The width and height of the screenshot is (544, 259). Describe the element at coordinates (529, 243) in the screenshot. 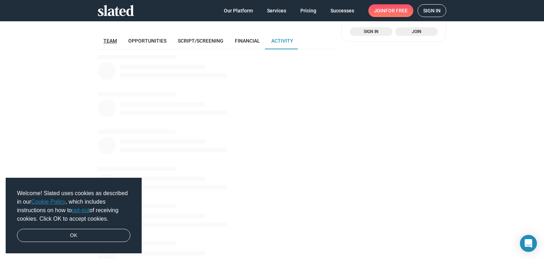

I see `div: Open Intercom Messenger` at that location.